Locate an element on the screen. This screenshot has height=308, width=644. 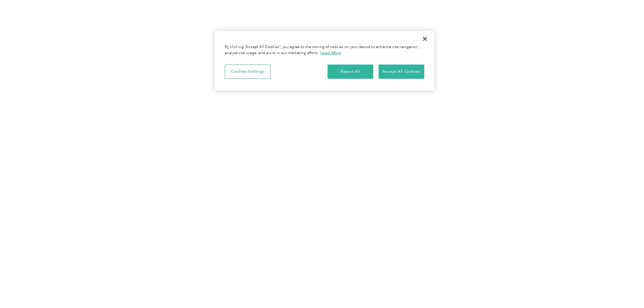
button: Close is located at coordinates (425, 39).